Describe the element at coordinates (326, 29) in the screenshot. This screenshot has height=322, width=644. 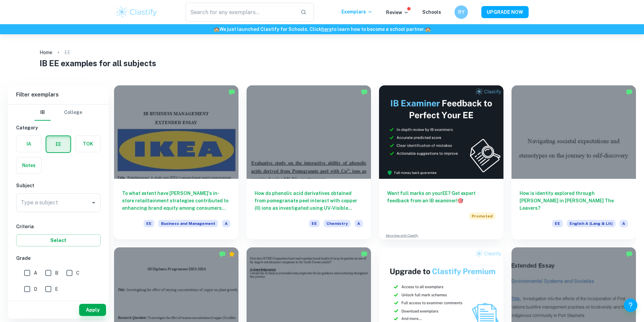
I see `a: here` at that location.